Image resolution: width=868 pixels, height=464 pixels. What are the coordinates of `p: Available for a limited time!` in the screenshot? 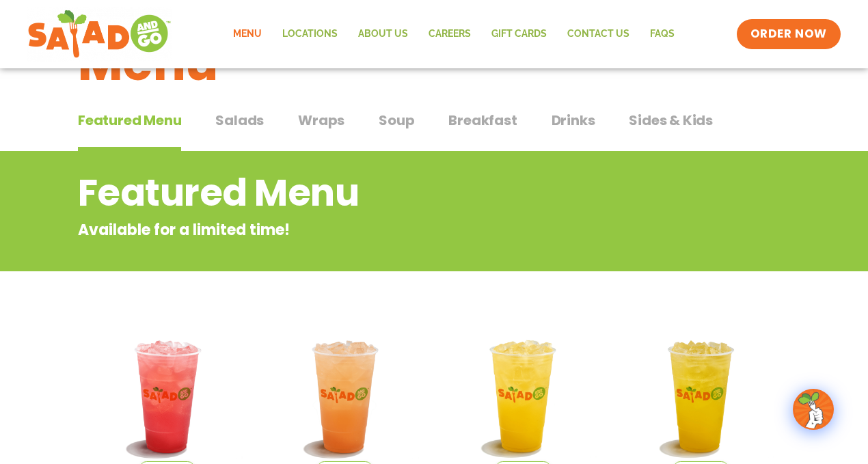 It's located at (378, 229).